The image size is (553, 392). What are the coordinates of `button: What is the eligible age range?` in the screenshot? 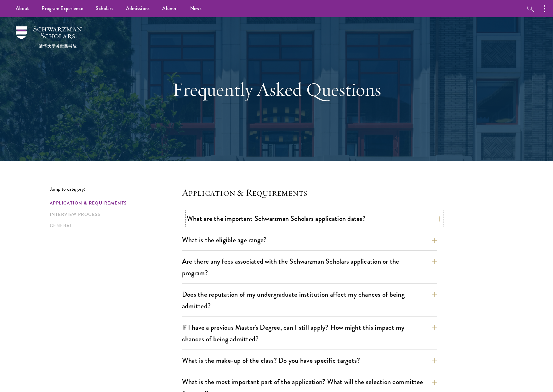 It's located at (310, 240).